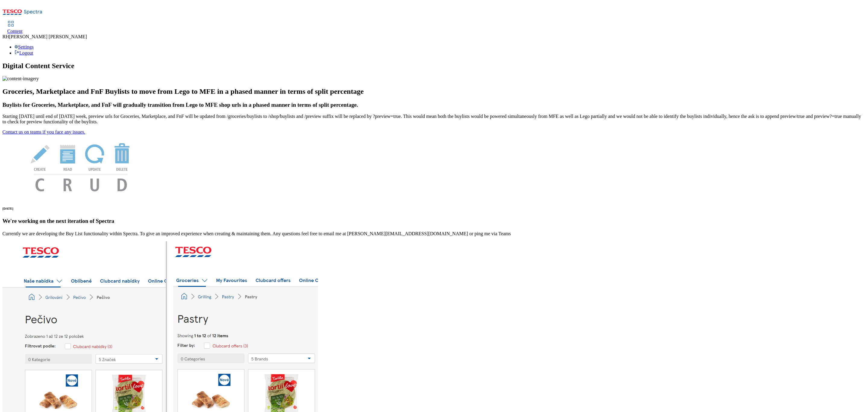 The image size is (868, 412). I want to click on p: Currently we are developing the Buy List functionality within Spectra. To give an improved experi..., so click(434, 234).